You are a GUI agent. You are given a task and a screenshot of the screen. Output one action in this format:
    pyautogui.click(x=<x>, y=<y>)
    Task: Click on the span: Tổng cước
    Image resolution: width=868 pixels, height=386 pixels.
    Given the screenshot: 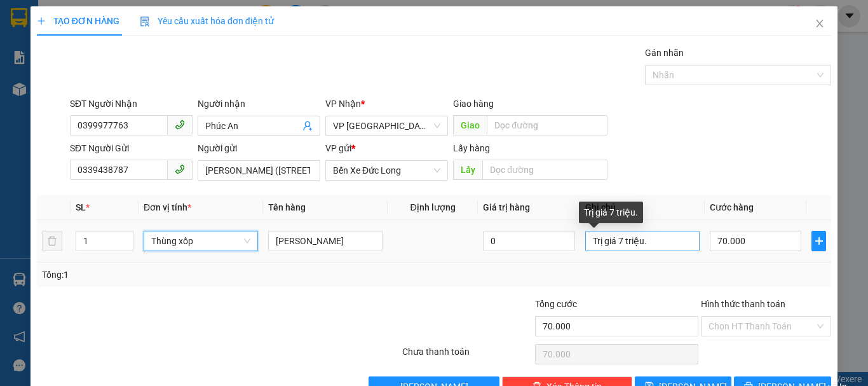 What is the action you would take?
    pyautogui.click(x=556, y=304)
    